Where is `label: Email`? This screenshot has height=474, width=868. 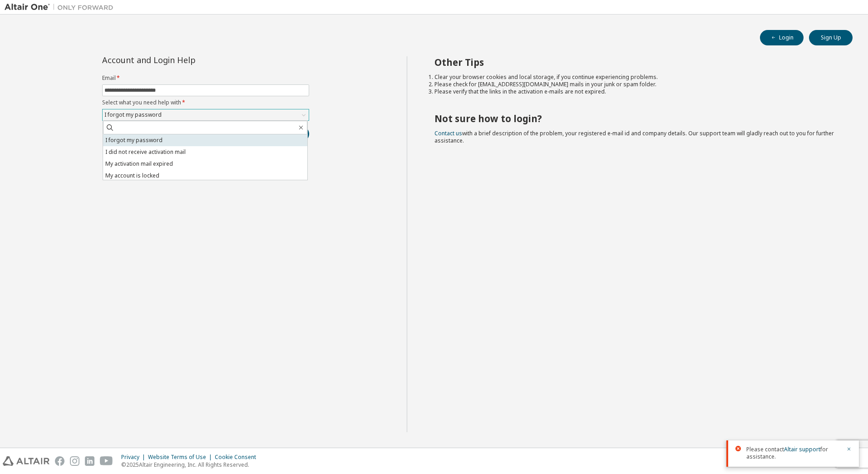 label: Email is located at coordinates (206, 78).